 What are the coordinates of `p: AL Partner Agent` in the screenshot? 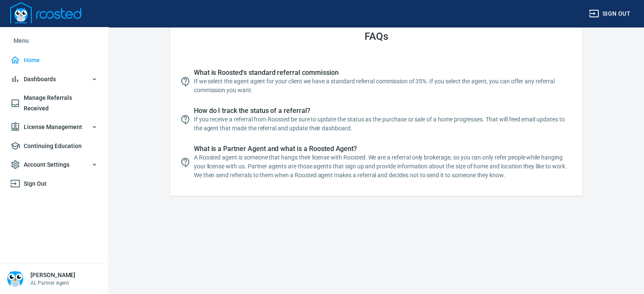 It's located at (53, 283).